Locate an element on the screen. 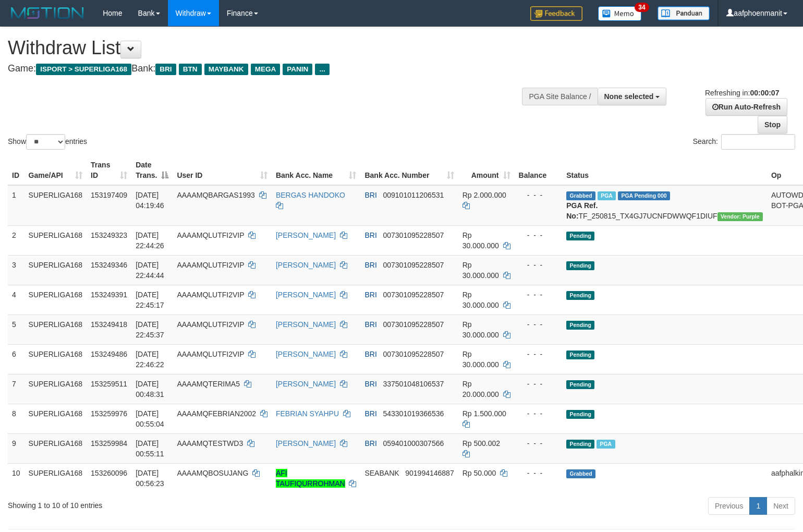  td: 9 is located at coordinates (17, 448).